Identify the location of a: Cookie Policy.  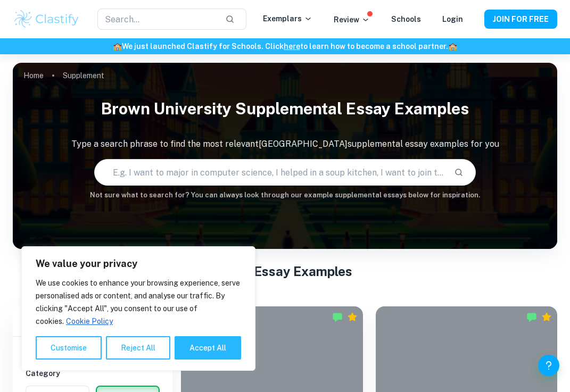
(89, 322).